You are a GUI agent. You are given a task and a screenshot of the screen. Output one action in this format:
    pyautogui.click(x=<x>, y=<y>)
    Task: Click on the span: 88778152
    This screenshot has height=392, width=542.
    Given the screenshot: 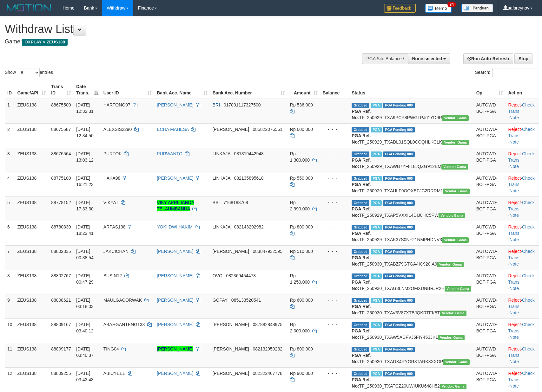 What is the action you would take?
    pyautogui.click(x=61, y=203)
    